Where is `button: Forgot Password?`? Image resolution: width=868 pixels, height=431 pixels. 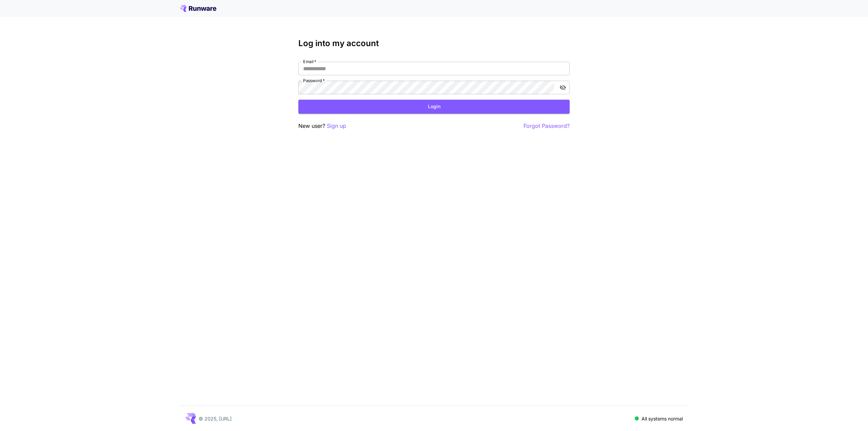
button: Forgot Password? is located at coordinates (547, 126).